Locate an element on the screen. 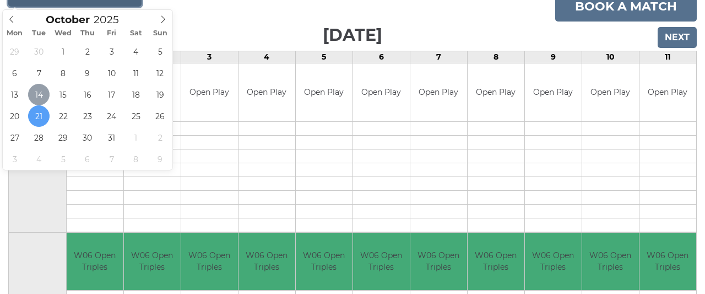  span: September 30, 2025 is located at coordinates (39, 51).